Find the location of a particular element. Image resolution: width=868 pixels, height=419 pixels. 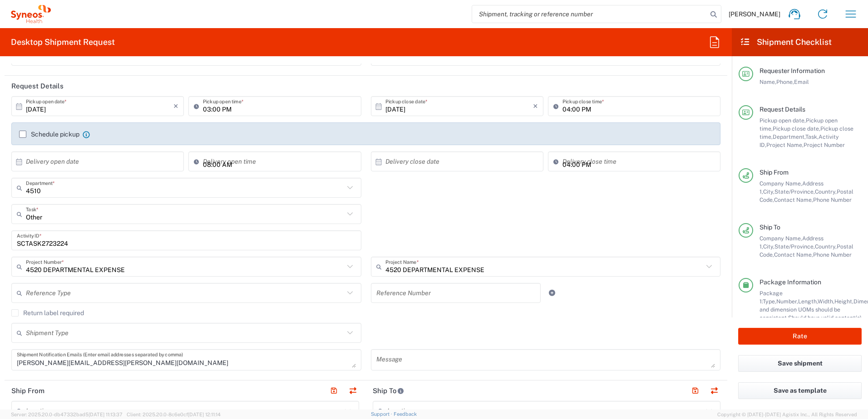

button: Rate is located at coordinates (800, 336).